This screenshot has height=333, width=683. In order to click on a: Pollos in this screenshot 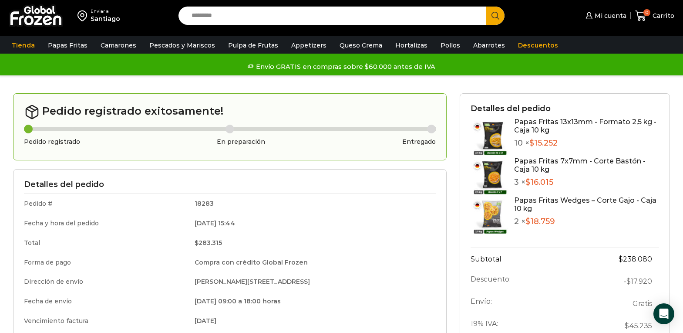, I will do `click(450, 45)`.